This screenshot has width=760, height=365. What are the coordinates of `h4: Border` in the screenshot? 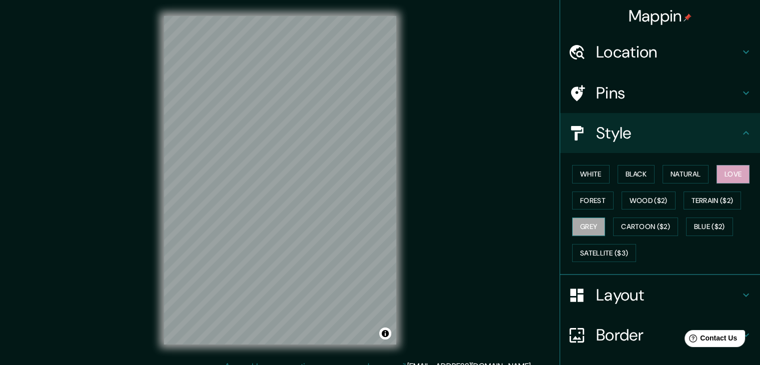 It's located at (668, 335).